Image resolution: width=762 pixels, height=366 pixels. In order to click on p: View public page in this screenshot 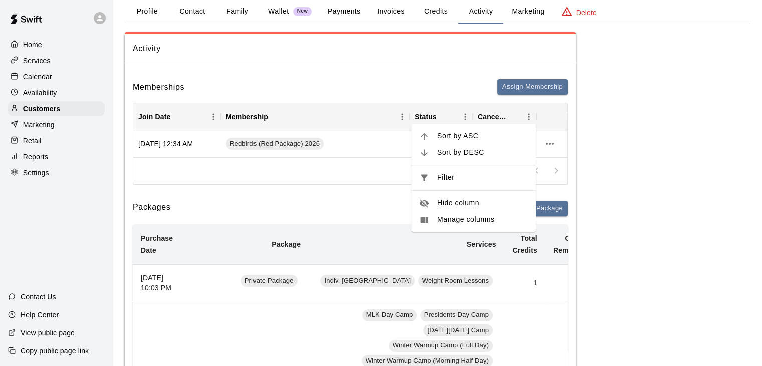, I will do `click(48, 333)`.